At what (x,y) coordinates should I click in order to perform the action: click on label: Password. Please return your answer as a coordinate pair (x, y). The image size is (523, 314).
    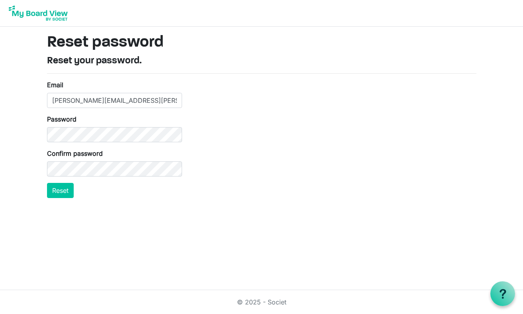
    Looking at the image, I should click on (62, 119).